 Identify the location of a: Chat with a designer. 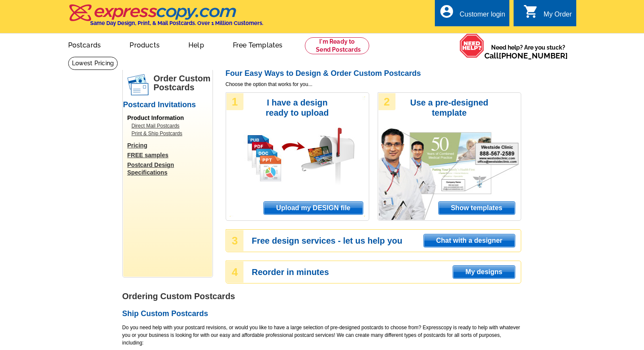
(469, 241).